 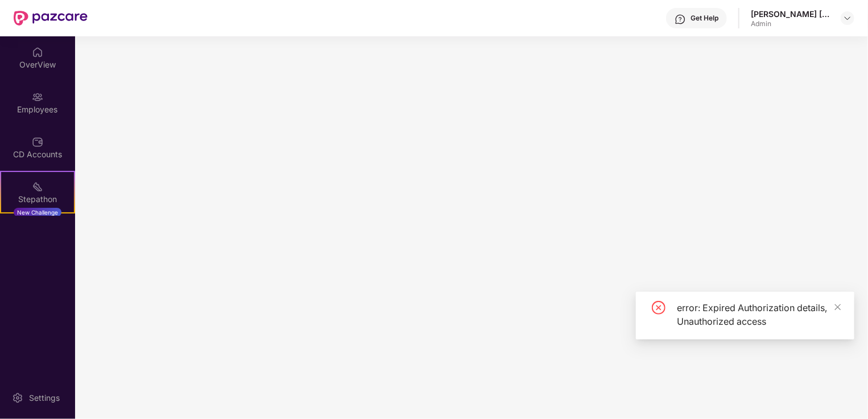 What do you see at coordinates (38, 212) in the screenshot?
I see `div: New Challenge` at bounding box center [38, 212].